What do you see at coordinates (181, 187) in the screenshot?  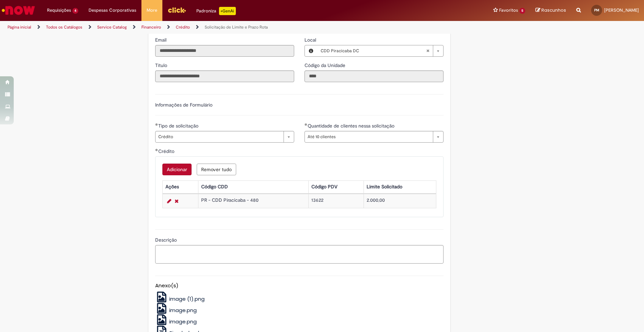 I see `th: Ações` at bounding box center [181, 187].